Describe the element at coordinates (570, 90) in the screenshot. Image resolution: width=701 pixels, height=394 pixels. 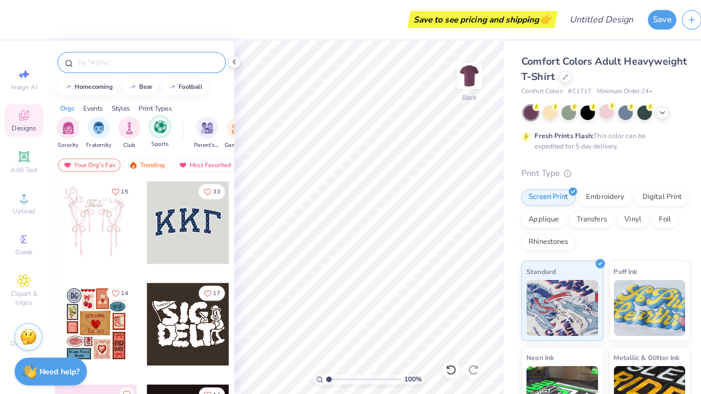
I see `span: # C1717` at that location.